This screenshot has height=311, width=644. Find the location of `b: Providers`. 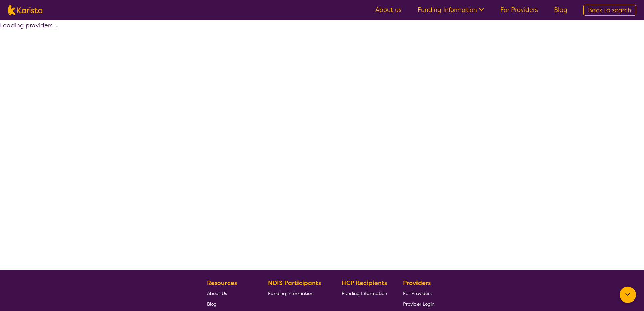

b: Providers is located at coordinates (417, 283).